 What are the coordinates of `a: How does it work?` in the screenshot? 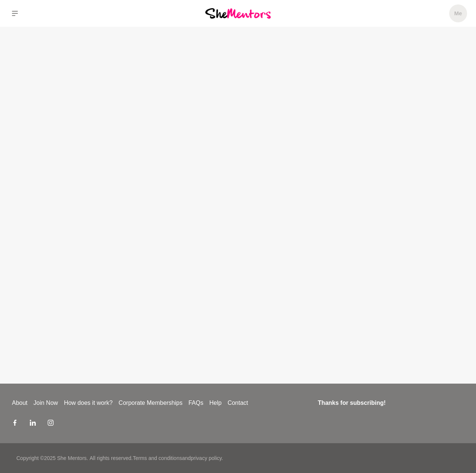 It's located at (88, 403).